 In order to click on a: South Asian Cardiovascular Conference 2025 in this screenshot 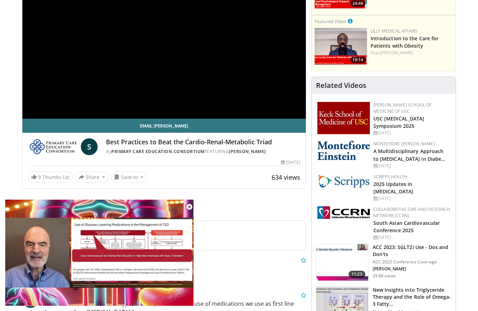, I will do `click(406, 226)`.